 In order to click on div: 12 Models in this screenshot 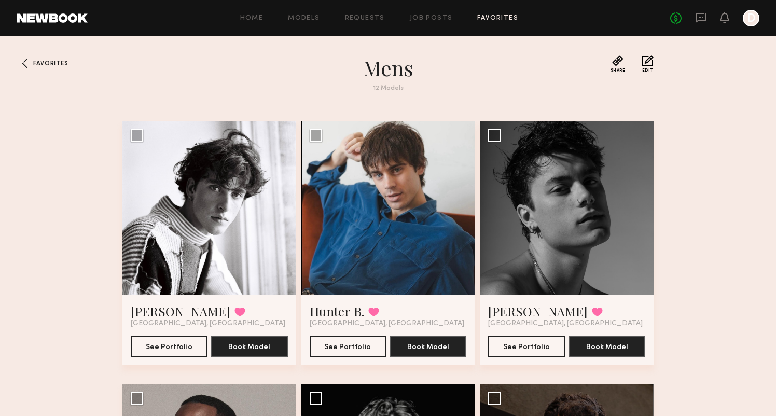, I will do `click(388, 88)`.